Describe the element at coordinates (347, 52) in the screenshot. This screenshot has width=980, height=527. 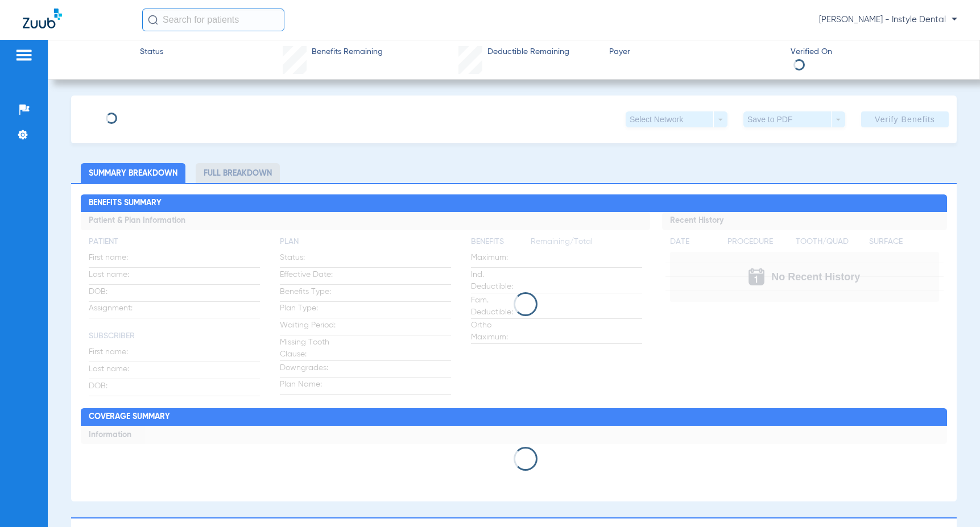
I see `span: Benefits Remaining` at that location.